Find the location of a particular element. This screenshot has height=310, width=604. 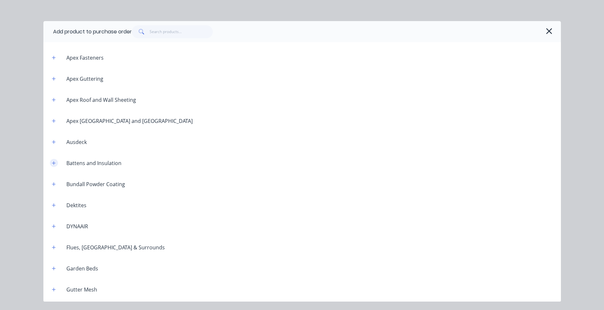

div: Apex Guttering is located at coordinates (85, 79).